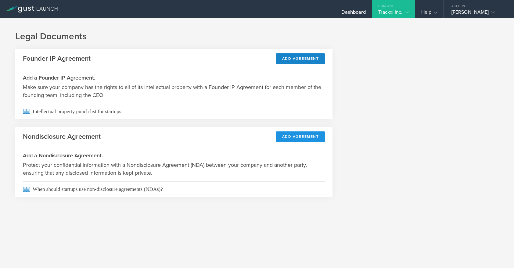 Image resolution: width=514 pixels, height=268 pixels. I want to click on a: When should startups use non-disclosure agreements (NDAs)?, so click(174, 189).